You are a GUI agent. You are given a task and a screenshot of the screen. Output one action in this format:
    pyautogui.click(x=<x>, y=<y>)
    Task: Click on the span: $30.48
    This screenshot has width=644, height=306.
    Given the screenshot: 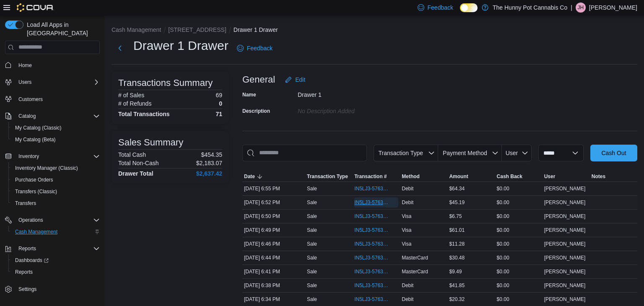 What is the action you would take?
    pyautogui.click(x=456, y=258)
    